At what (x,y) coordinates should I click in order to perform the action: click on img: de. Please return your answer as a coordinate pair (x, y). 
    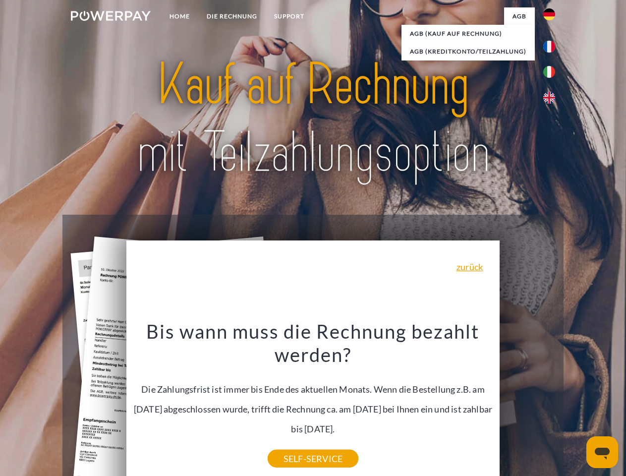
    Looking at the image, I should click on (549, 14).